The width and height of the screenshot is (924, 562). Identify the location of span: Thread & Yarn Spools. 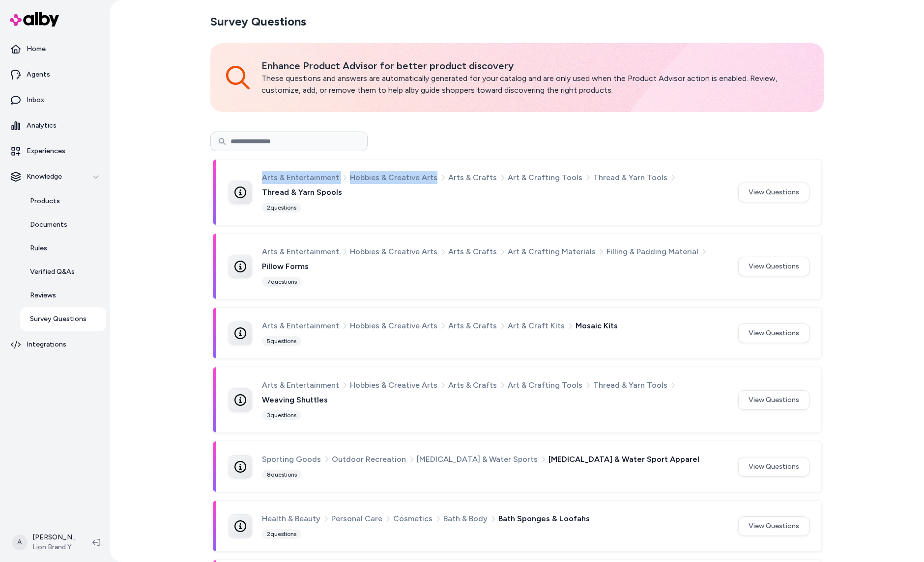
(302, 192).